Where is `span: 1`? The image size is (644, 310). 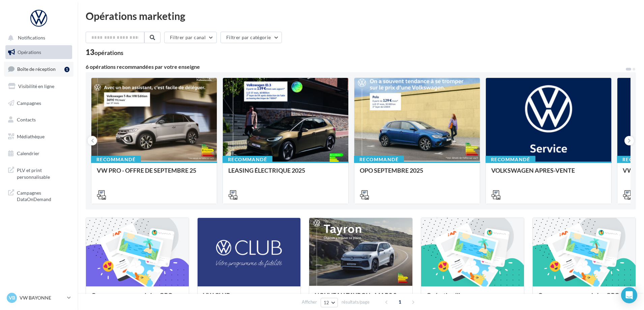
span: 1 is located at coordinates (400, 302).